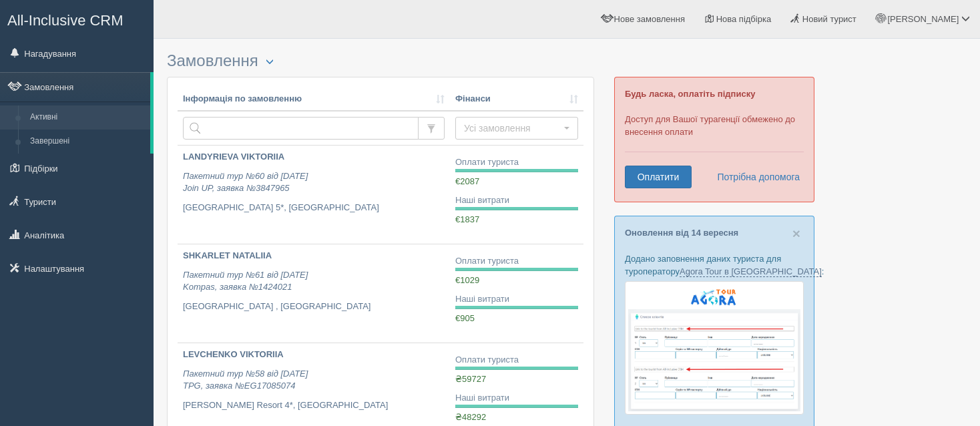 This screenshot has width=980, height=426. What do you see at coordinates (313, 99) in the screenshot?
I see `a: Інформація по замовленню` at bounding box center [313, 99].